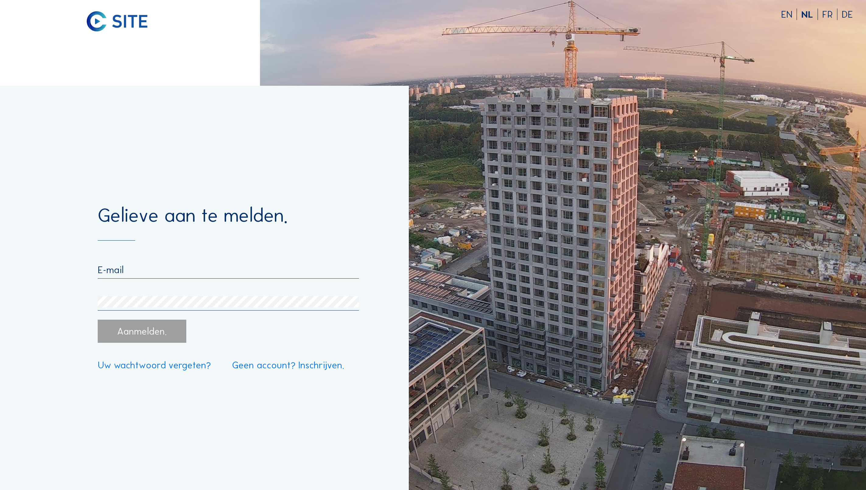 The height and width of the screenshot is (490, 866). What do you see at coordinates (228, 223) in the screenshot?
I see `div: Gelieve aan te melden.` at bounding box center [228, 223].